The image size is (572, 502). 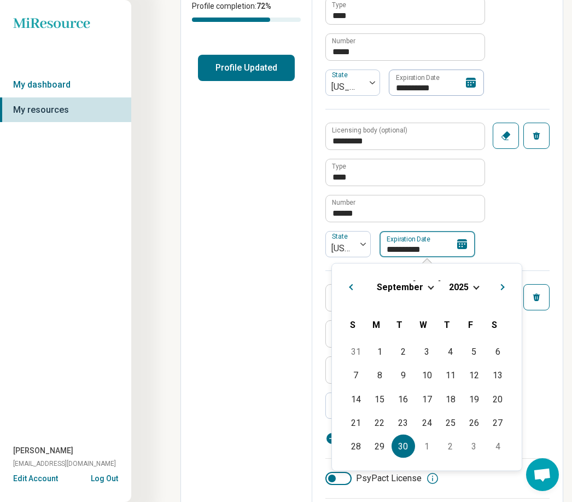 What do you see at coordinates (474, 422) in the screenshot?
I see `div: Choose Friday, September 26th, 2025` at bounding box center [474, 422].